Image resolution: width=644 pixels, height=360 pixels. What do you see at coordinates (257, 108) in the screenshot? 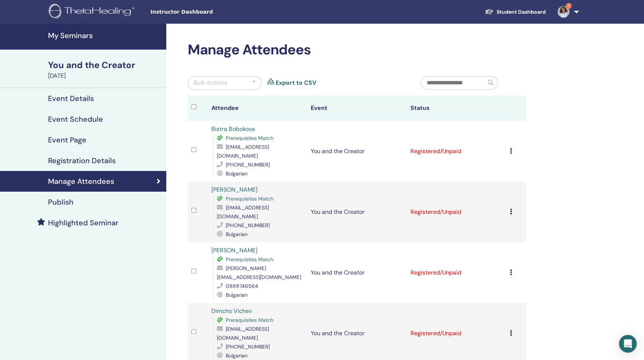
I see `th: Attendee` at bounding box center [257, 108].